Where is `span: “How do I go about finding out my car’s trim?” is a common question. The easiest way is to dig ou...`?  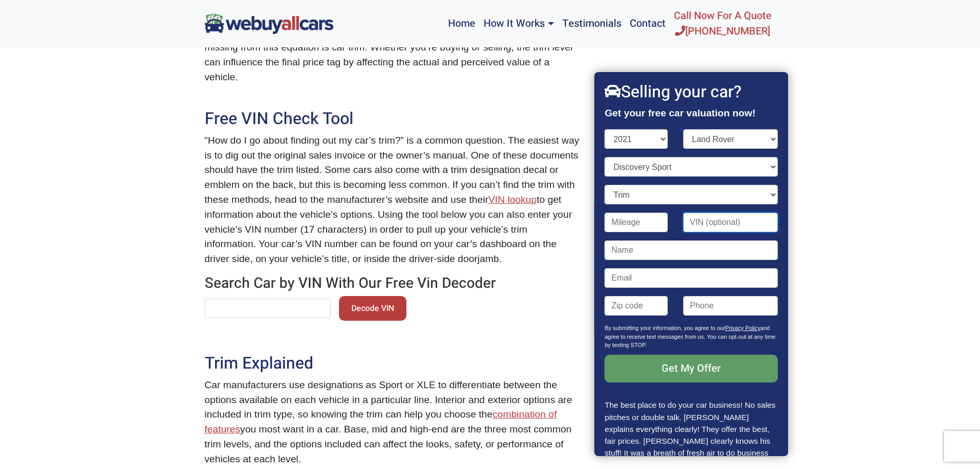
span: “How do I go about finding out my car’s trim?” is a common question. The easiest way is to dig ou... is located at coordinates (392, 170).